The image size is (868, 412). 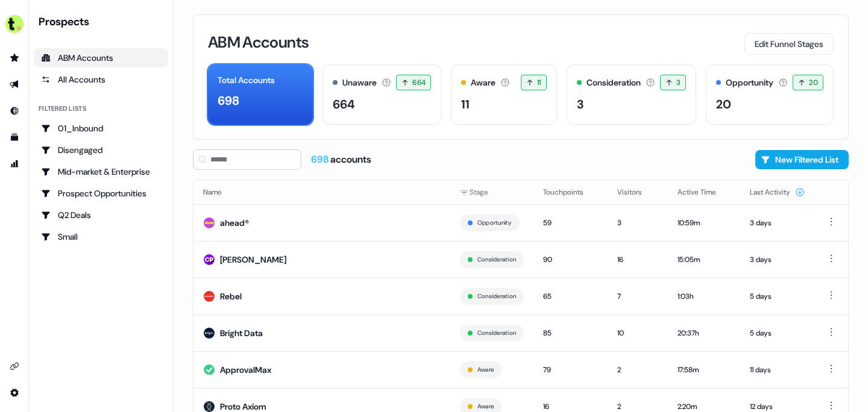 I want to click on div: Unaware, so click(x=359, y=82).